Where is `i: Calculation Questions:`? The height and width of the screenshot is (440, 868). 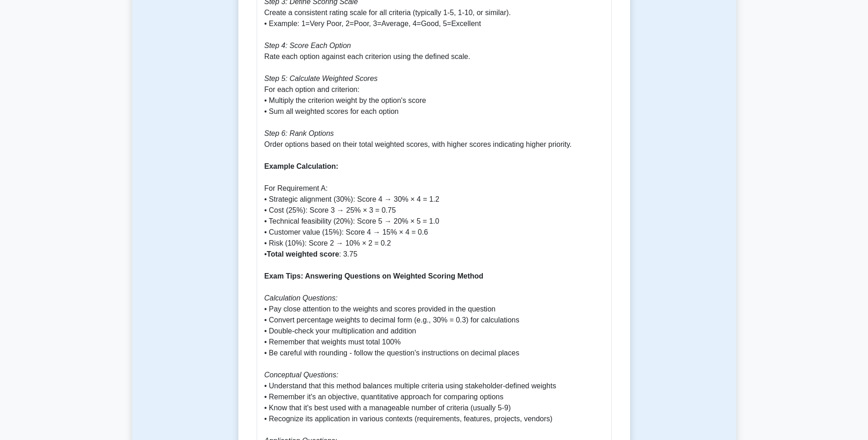 i: Calculation Questions: is located at coordinates (301, 298).